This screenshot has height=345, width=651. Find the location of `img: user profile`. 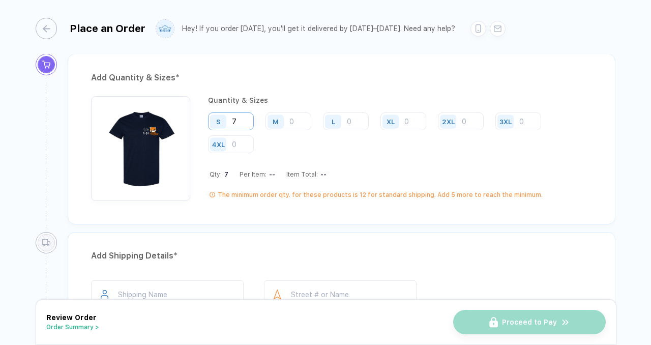

img: user profile is located at coordinates (165, 28).